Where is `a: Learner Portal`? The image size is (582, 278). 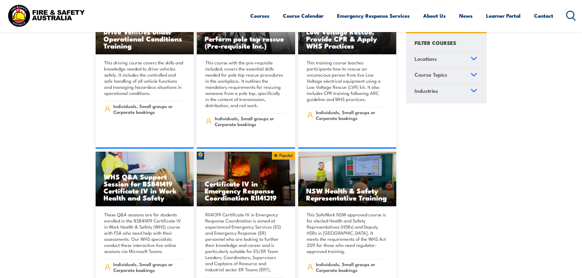 a: Learner Portal is located at coordinates (503, 16).